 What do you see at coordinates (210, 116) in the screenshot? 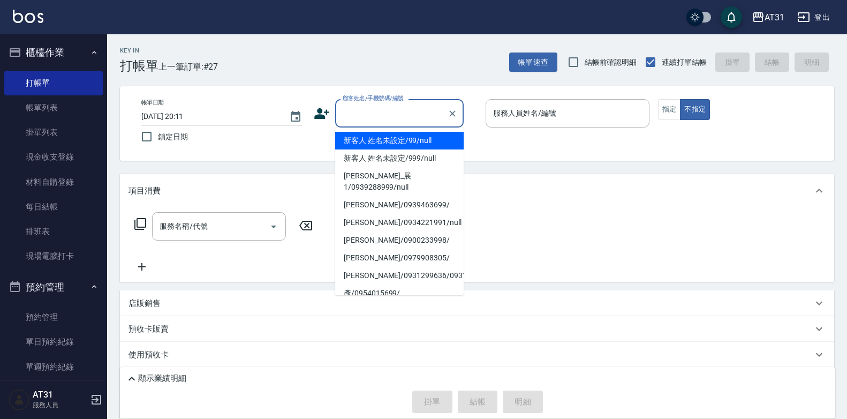
I see `input: YYYY/MM/DD hh:mm` at bounding box center [210, 116].